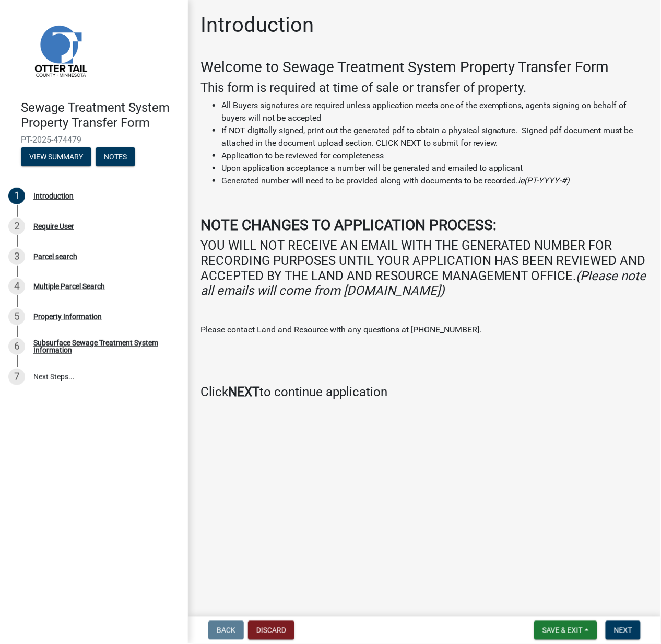 The height and width of the screenshot is (644, 661). I want to click on li: Generated number will need to be provided along with documents to be recorded., so click(435, 181).